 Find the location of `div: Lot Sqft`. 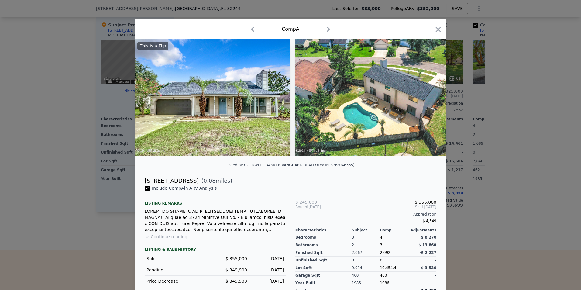

div: Lot Sqft is located at coordinates (324, 268).